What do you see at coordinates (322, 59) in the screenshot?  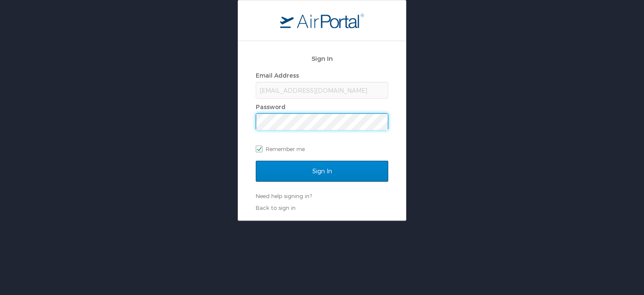 I see `h2: Sign In` at bounding box center [322, 59].